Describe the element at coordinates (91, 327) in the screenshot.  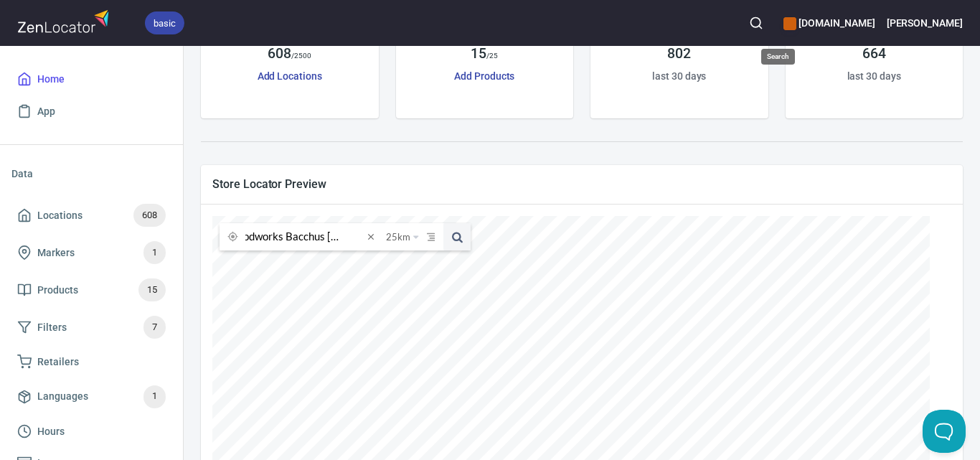
I see `a: Filters7` at that location.